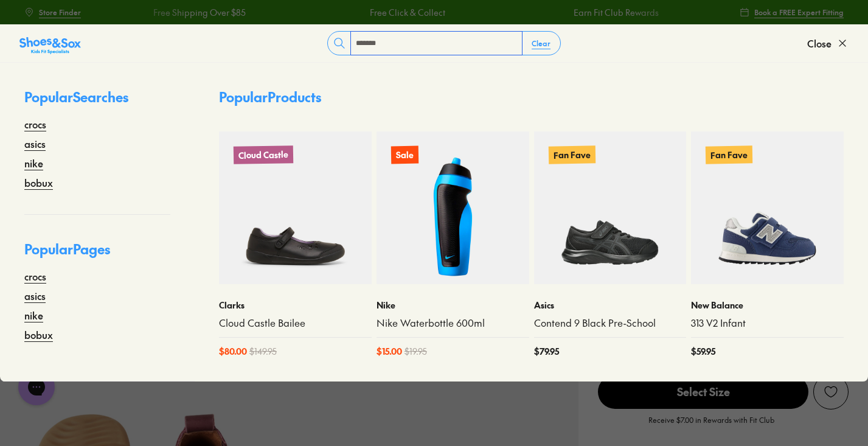  I want to click on p: Asics, so click(610, 305).